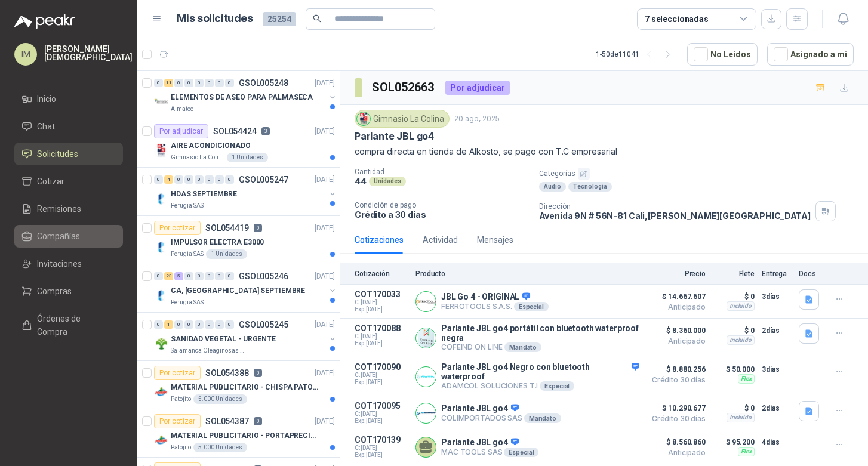 The height and width of the screenshot is (466, 868). What do you see at coordinates (478, 88) in the screenshot?
I see `div: Por adjudicar` at bounding box center [478, 88].